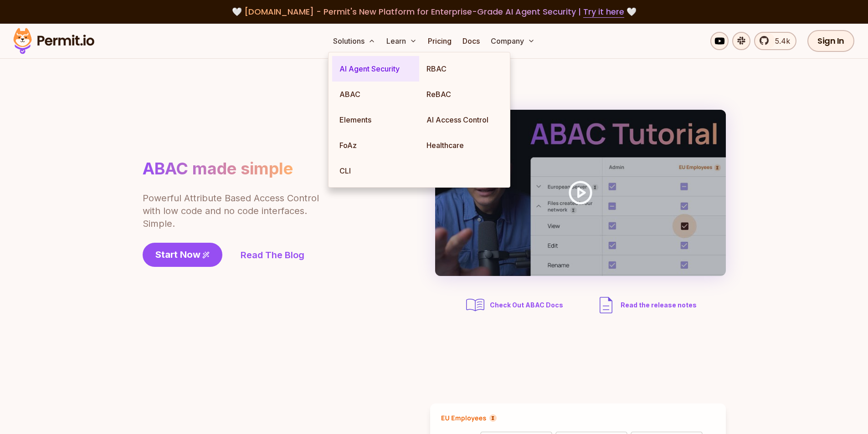  What do you see at coordinates (515, 305) in the screenshot?
I see `a: Check Out ABAC Docs` at bounding box center [515, 305].